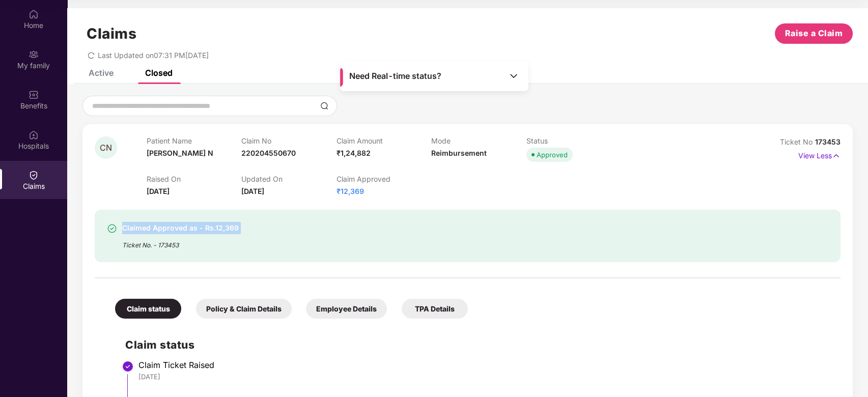  I want to click on span: 220204550670, so click(268, 153).